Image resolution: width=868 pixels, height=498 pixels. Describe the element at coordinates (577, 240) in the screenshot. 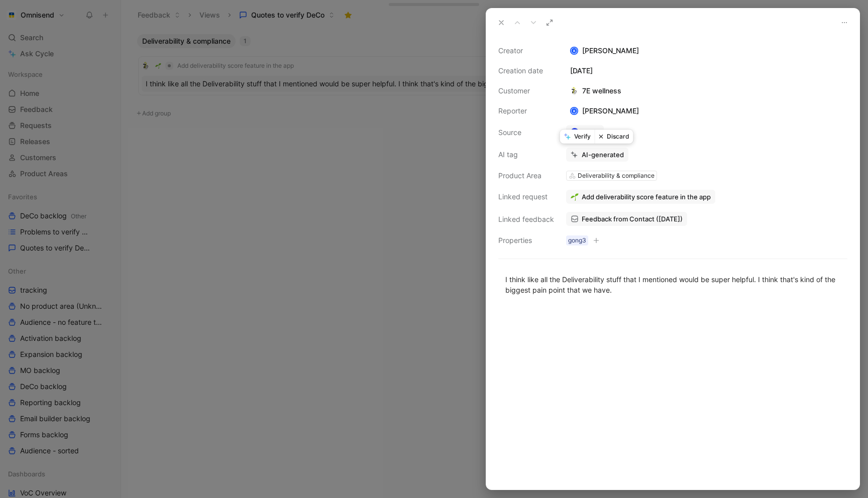

I see `div: gong3` at that location.